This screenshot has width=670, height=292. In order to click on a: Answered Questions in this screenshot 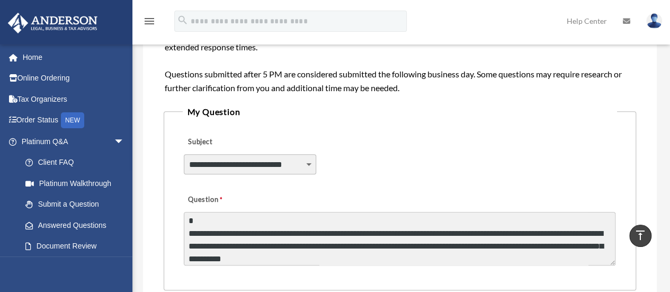, I will do `click(77, 225)`.